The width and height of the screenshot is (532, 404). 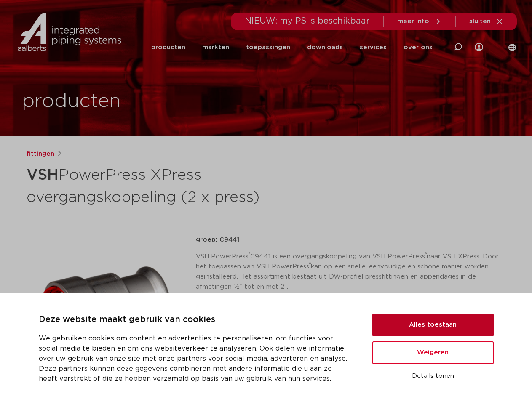 I want to click on h1: producten, so click(x=71, y=102).